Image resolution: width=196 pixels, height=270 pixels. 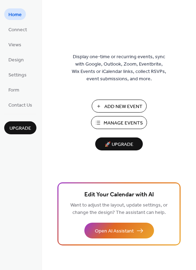 What do you see at coordinates (20, 128) in the screenshot?
I see `span: Upgrade` at bounding box center [20, 128].